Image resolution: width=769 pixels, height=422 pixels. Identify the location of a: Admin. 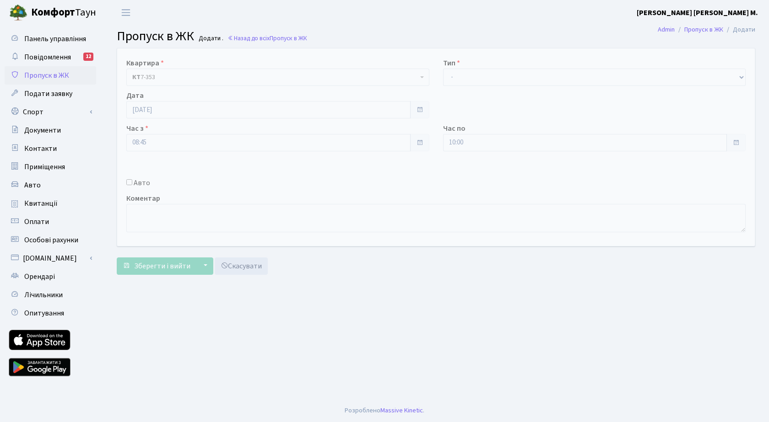
(666, 29).